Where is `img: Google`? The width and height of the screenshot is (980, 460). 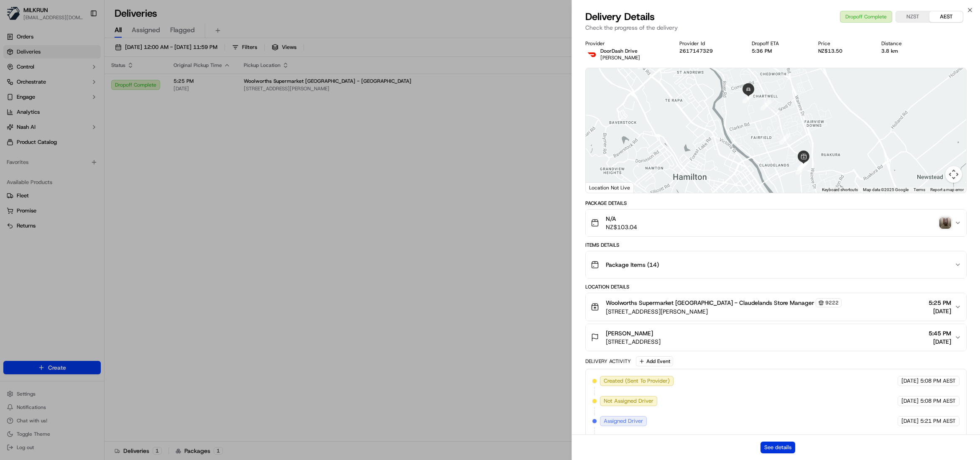 img: Google is located at coordinates (601, 188).